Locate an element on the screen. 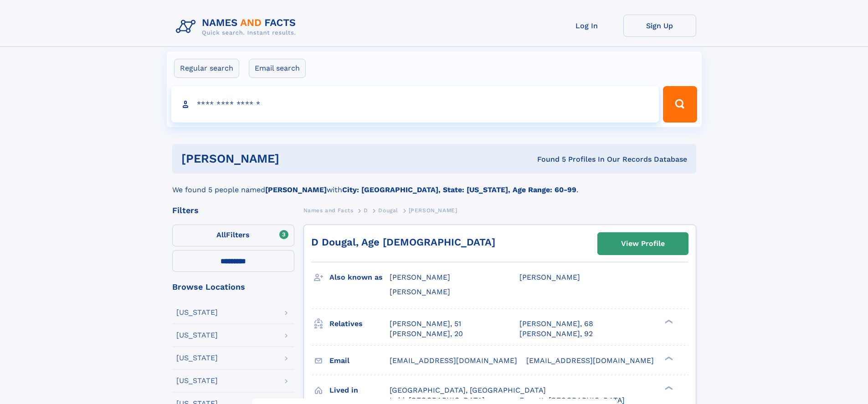 Image resolution: width=868 pixels, height=404 pixels. button: Search Button is located at coordinates (680, 104).